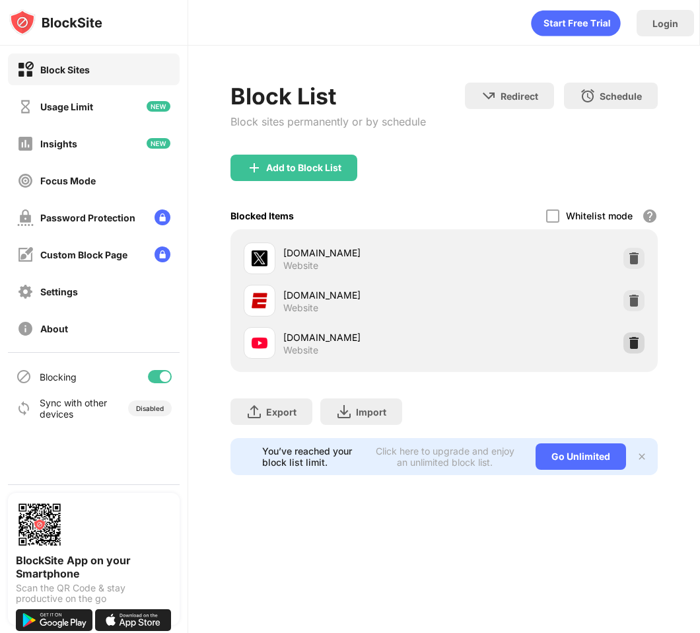 The width and height of the screenshot is (700, 633). I want to click on img: download-on-the-app-store.svg, so click(133, 619).